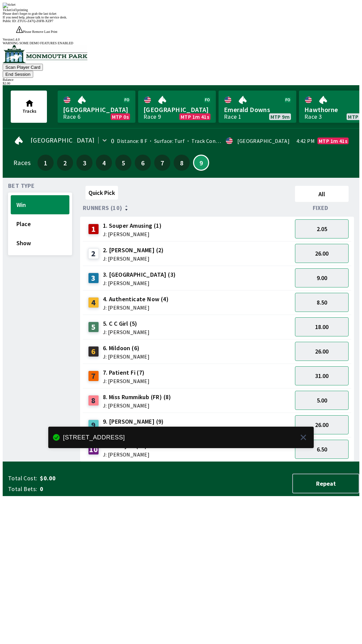 The height and width of the screenshot is (644, 362). I want to click on div: 4, so click(94, 302).